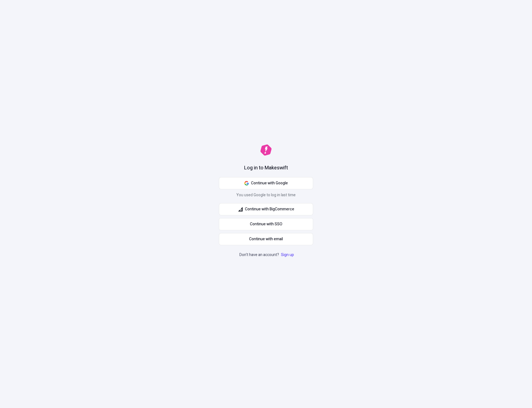 This screenshot has width=532, height=408. What do you see at coordinates (269, 209) in the screenshot?
I see `span: Continue with BigCommerce` at bounding box center [269, 209].